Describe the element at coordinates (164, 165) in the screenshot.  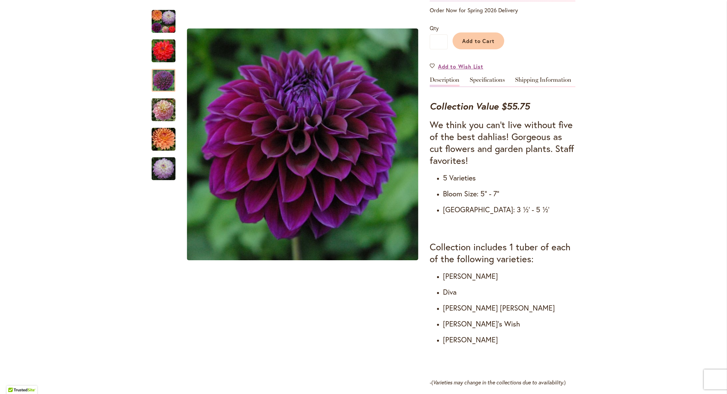
I see `div: MIKAYLA MIRANDA` at that location.